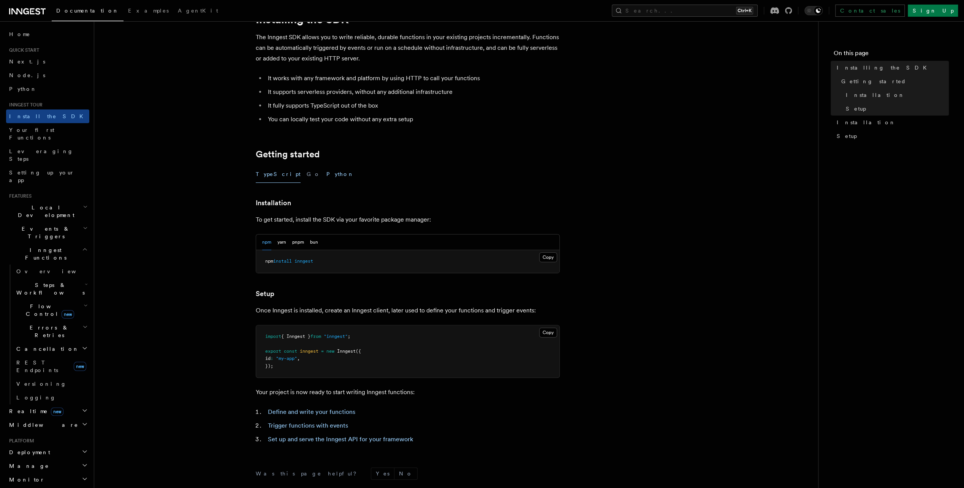 This screenshot has height=488, width=964. I want to click on span: export, so click(273, 351).